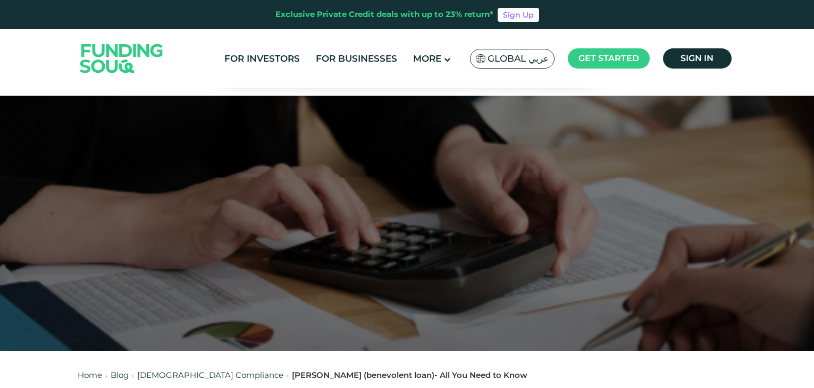  I want to click on img: Logo, so click(122, 58).